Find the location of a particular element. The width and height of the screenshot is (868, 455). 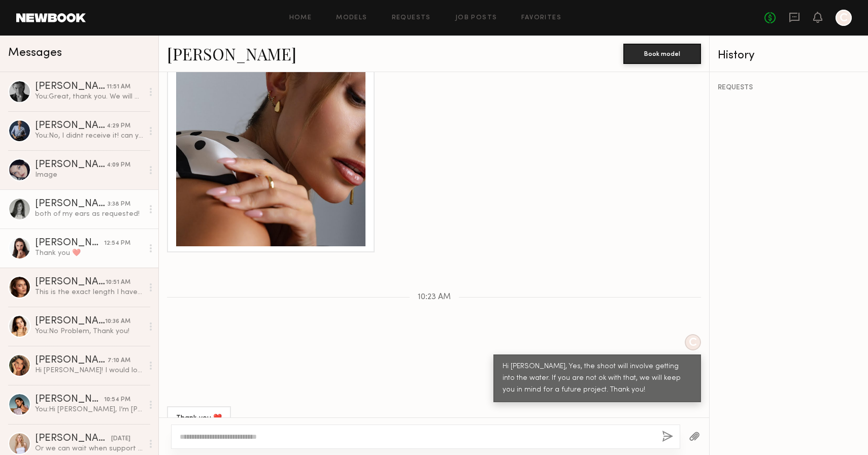

button: Book model is located at coordinates (662, 54).